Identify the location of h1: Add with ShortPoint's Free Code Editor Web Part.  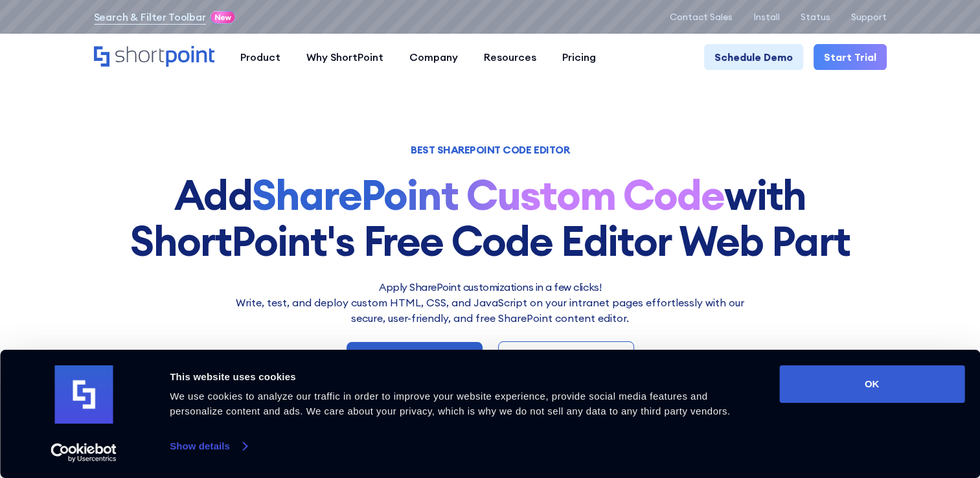
(490, 218).